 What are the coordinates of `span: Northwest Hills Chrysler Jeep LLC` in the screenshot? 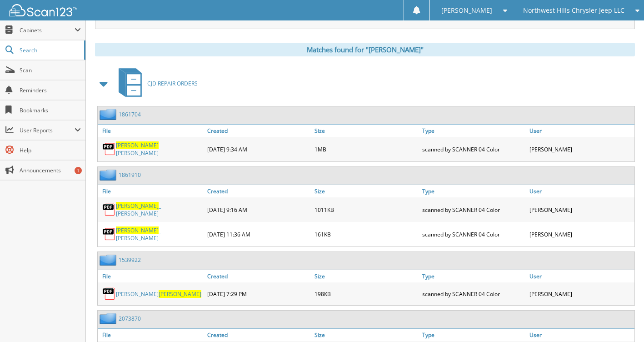 It's located at (574, 11).